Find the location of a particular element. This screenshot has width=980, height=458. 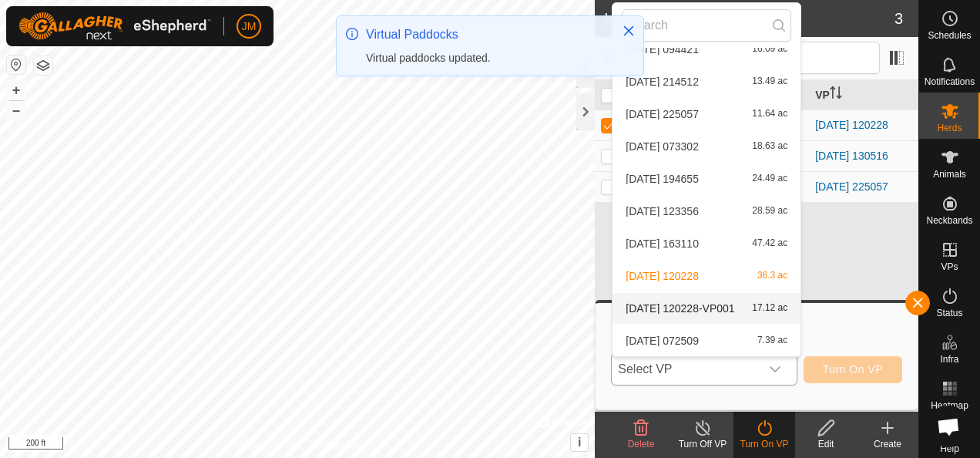

span: 3 is located at coordinates (898, 19).